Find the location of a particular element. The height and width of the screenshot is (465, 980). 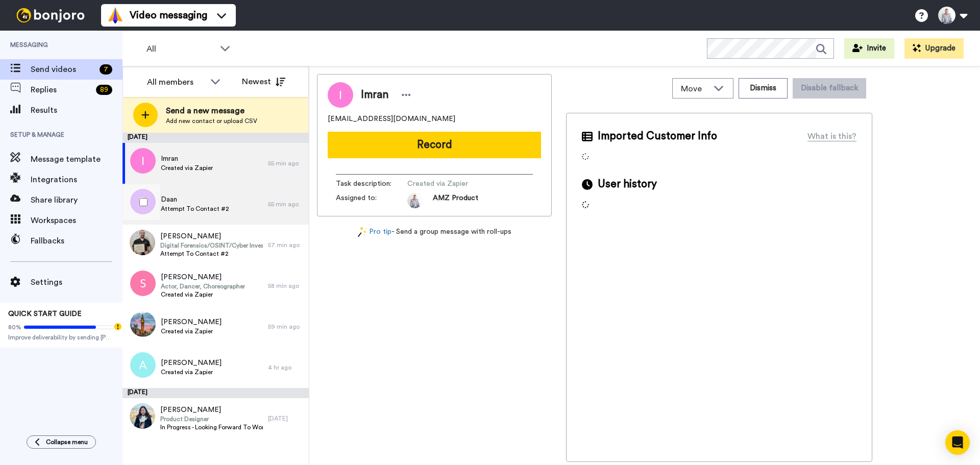

span: Collapse menu is located at coordinates (67, 441).